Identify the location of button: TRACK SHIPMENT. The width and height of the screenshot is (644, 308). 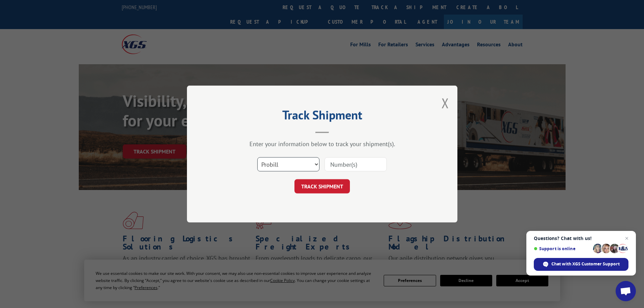
(322, 186).